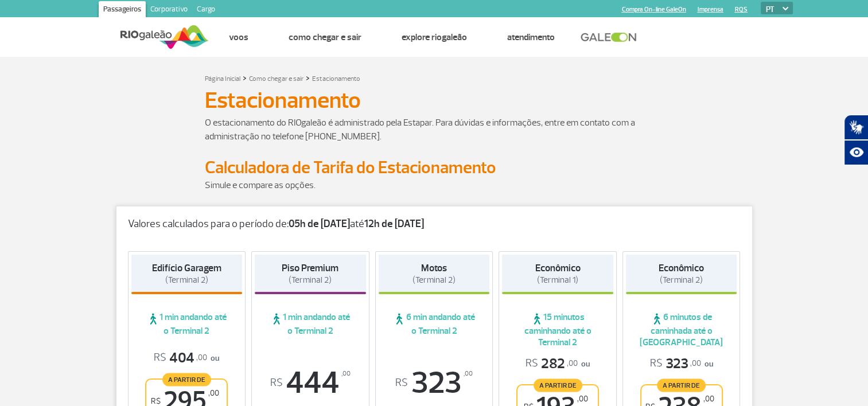 Image resolution: width=868 pixels, height=406 pixels. What do you see at coordinates (434, 268) in the screenshot?
I see `strong: Motos` at bounding box center [434, 268].